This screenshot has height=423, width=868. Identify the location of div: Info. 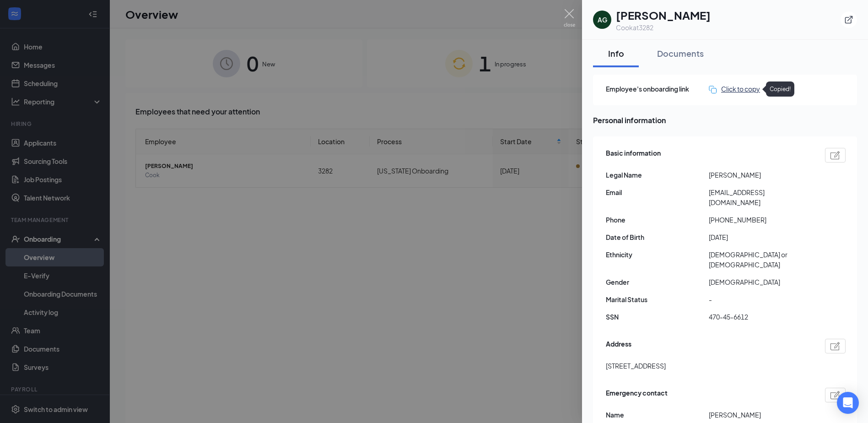
(616, 53).